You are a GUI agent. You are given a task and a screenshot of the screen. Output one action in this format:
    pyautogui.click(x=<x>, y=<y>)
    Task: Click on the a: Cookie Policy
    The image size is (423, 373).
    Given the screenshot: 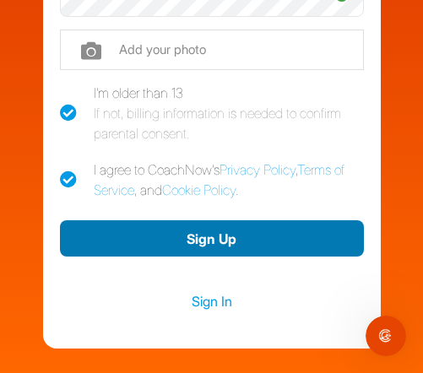 What is the action you would take?
    pyautogui.click(x=198, y=190)
    